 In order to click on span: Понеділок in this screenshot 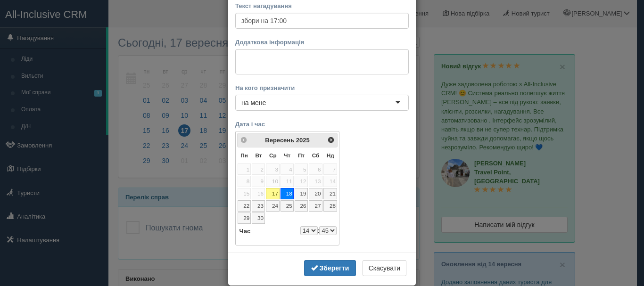, I will do `click(244, 155)`.